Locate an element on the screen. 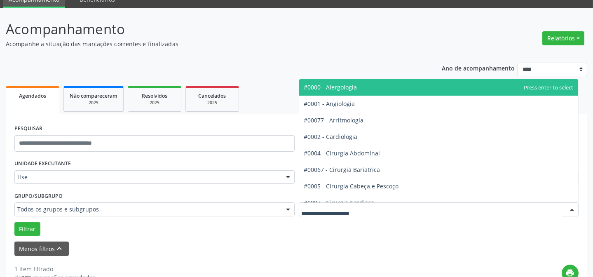 The height and width of the screenshot is (277, 593). span: #0004 - Cirurgia Abdominal is located at coordinates (342, 153).